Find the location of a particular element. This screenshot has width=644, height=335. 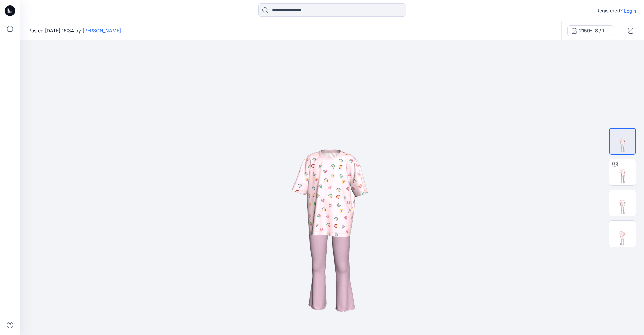

img: Preview is located at coordinates (623, 141).